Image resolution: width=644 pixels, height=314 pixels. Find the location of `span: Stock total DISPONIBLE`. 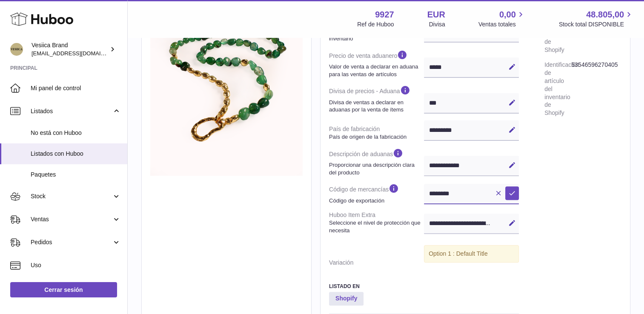

span: Stock total DISPONIBLE is located at coordinates (597, 24).